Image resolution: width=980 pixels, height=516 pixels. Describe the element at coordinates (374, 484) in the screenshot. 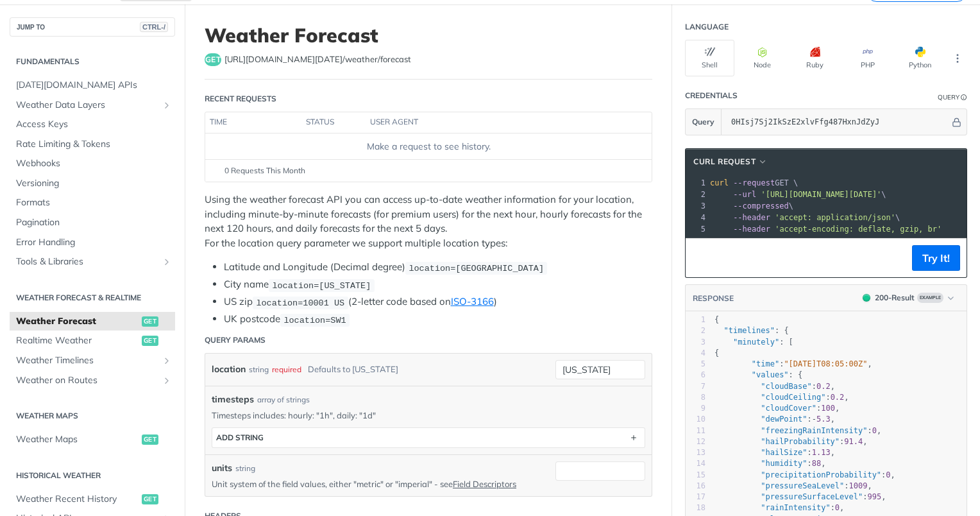

I see `p: Unit system of the field values, either "metric" or "imperial" - see` at that location.